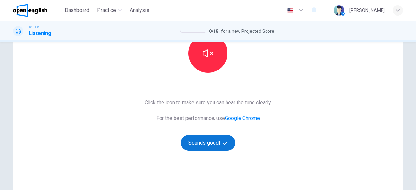 This screenshot has height=190, width=416. What do you see at coordinates (208, 143) in the screenshot?
I see `button: Sounds good!` at bounding box center [208, 143].